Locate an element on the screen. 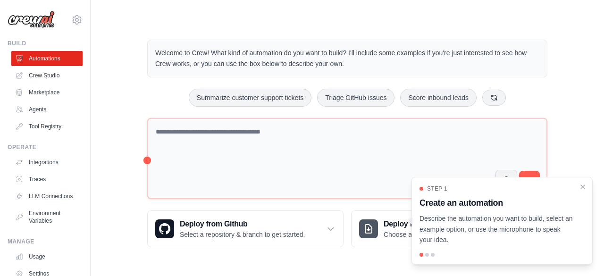 The image size is (604, 276). button: Score inbound leads is located at coordinates (439, 98).